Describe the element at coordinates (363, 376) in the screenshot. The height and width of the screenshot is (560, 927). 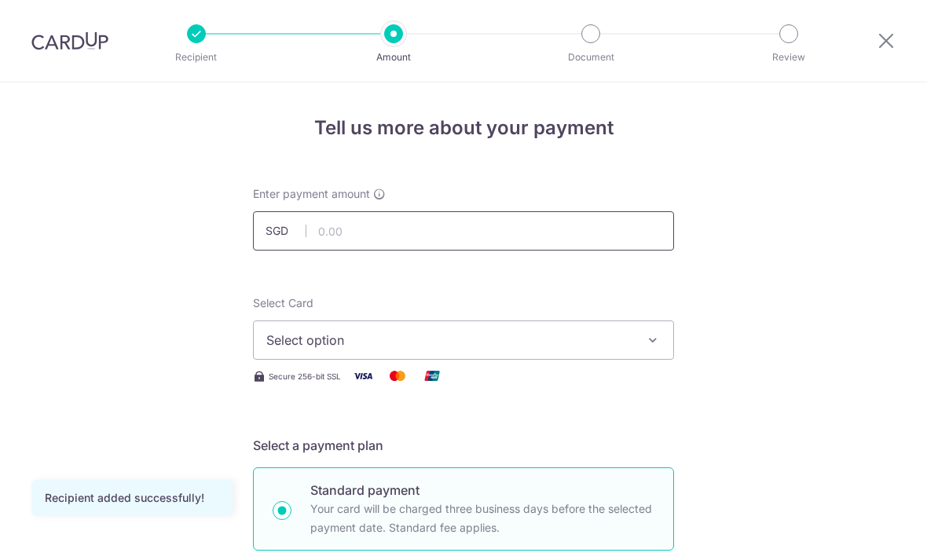
I see `img: Visa` at that location.